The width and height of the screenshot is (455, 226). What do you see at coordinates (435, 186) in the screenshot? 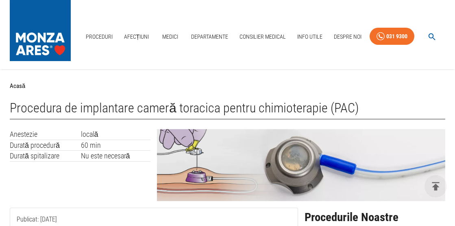
I see `button: delete` at bounding box center [435, 186].